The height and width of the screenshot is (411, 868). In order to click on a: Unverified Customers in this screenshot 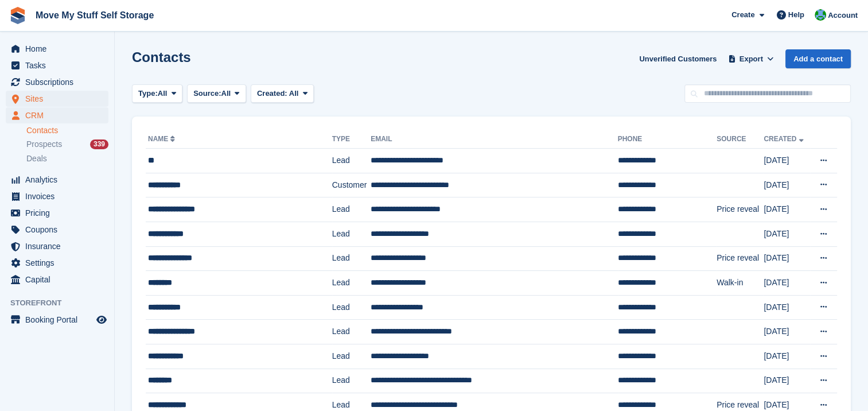, I will do `click(677, 58)`.